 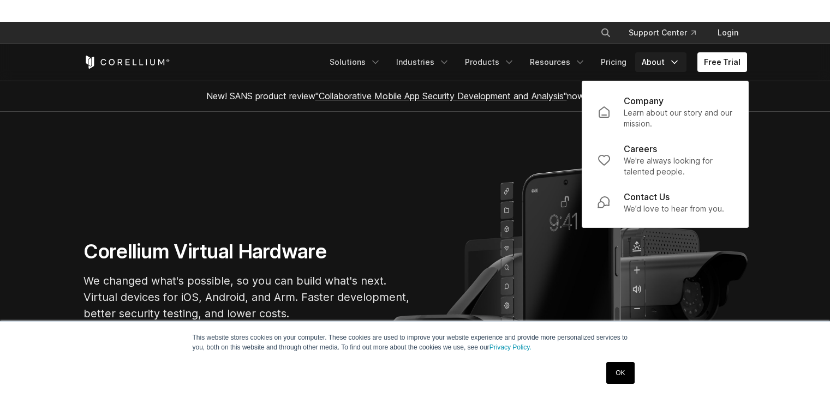 What do you see at coordinates (415, 343) in the screenshot?
I see `p: This website stores cookies on your computer. These cookies are used to improve your website expe...` at bounding box center [415, 343].